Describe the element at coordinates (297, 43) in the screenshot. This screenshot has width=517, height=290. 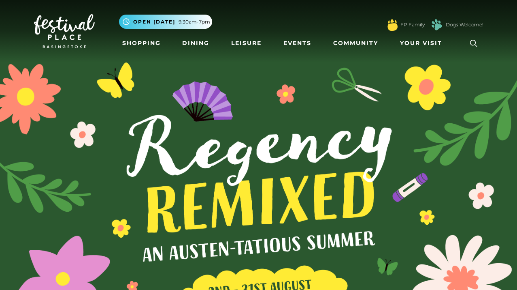
I see `a: Events` at that location.